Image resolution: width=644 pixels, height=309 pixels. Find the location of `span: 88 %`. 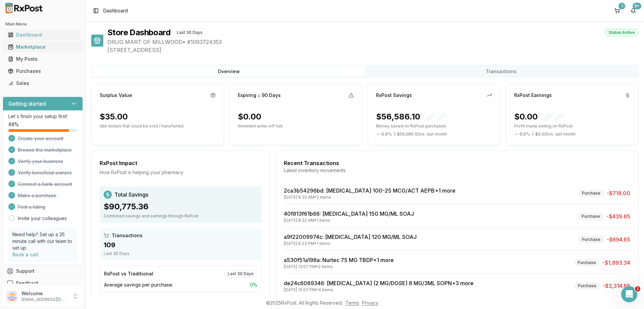

span: 88 % is located at coordinates (13, 124).